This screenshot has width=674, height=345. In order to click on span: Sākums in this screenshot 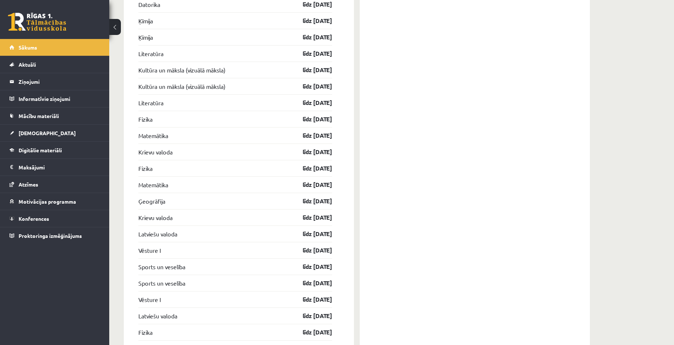, I will do `click(28, 47)`.